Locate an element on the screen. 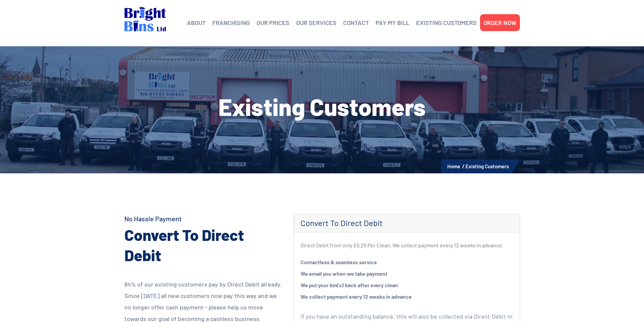 Image resolution: width=644 pixels, height=322 pixels. a: PAY MY BILL is located at coordinates (393, 23).